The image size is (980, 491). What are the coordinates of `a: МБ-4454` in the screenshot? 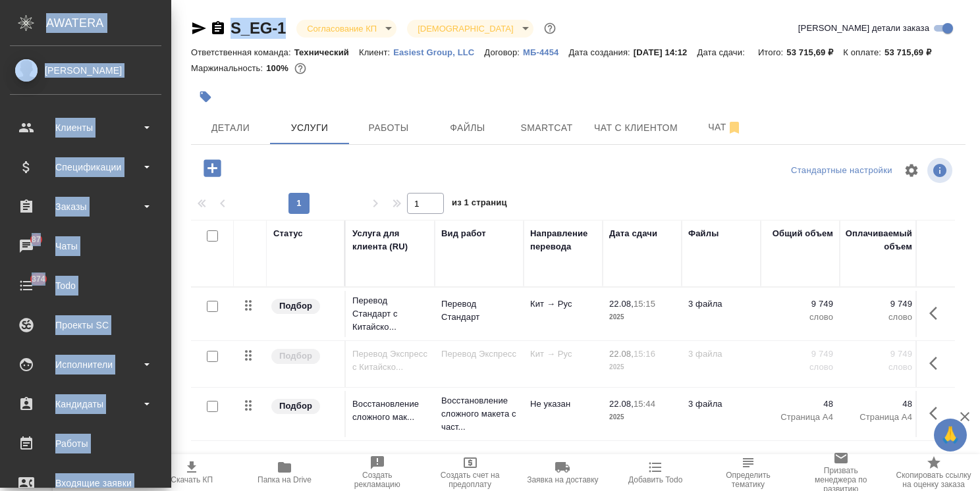 It's located at (545, 52).